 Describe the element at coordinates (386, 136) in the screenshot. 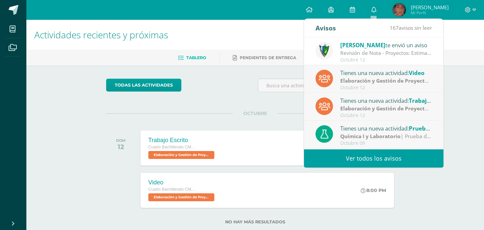

I see `div: | Prueba de Logro` at that location.